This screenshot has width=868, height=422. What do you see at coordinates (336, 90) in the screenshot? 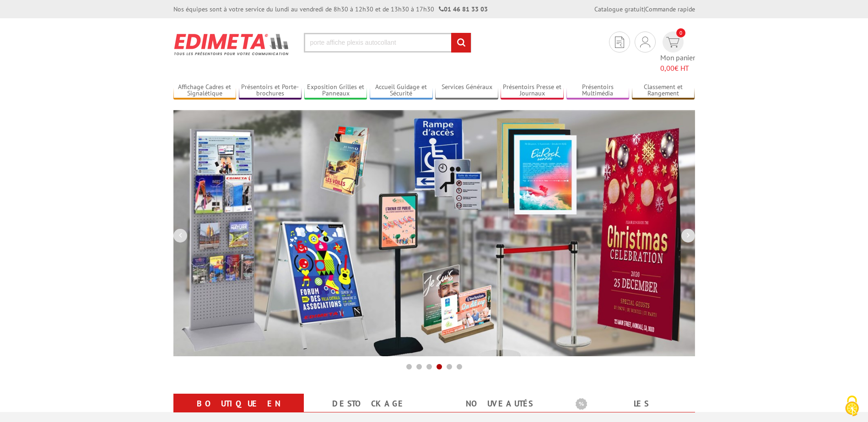
I see `a: Exposition Grilles et Panneaux` at bounding box center [336, 90].